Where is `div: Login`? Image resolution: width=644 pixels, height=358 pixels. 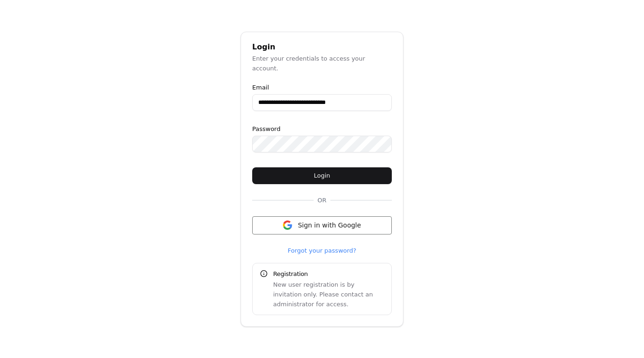 div: Login is located at coordinates (322, 47).